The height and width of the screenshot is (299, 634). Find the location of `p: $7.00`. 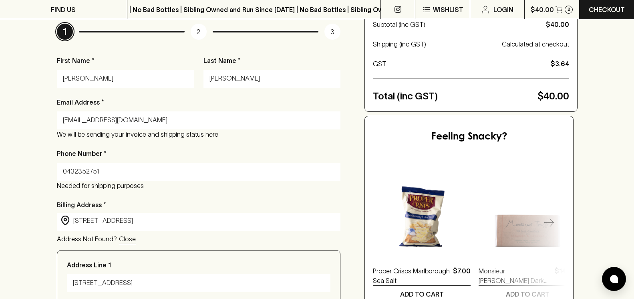

p: $7.00 is located at coordinates (462, 275).